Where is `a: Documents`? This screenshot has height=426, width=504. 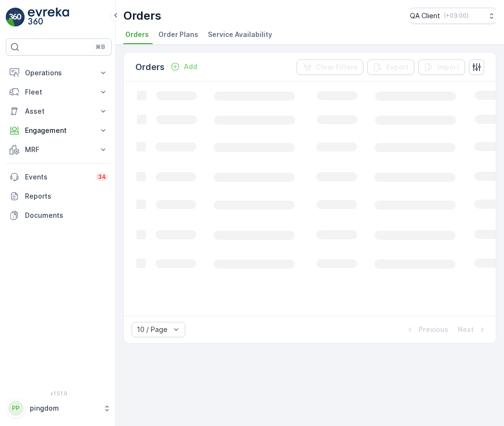 a: Documents is located at coordinates (58, 216).